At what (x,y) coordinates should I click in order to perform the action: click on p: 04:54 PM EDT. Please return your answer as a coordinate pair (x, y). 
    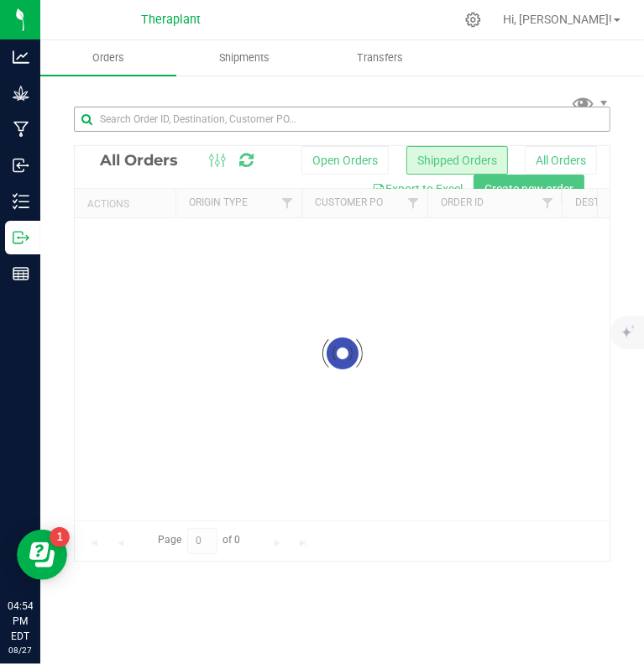
    Looking at the image, I should click on (20, 622).